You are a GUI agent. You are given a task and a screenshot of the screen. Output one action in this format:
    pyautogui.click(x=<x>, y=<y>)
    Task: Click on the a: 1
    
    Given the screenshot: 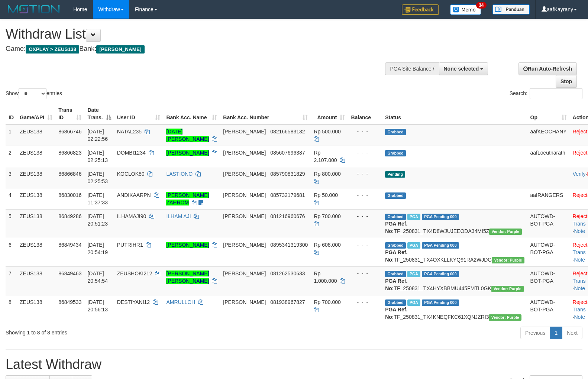 What is the action you would take?
    pyautogui.click(x=556, y=333)
    